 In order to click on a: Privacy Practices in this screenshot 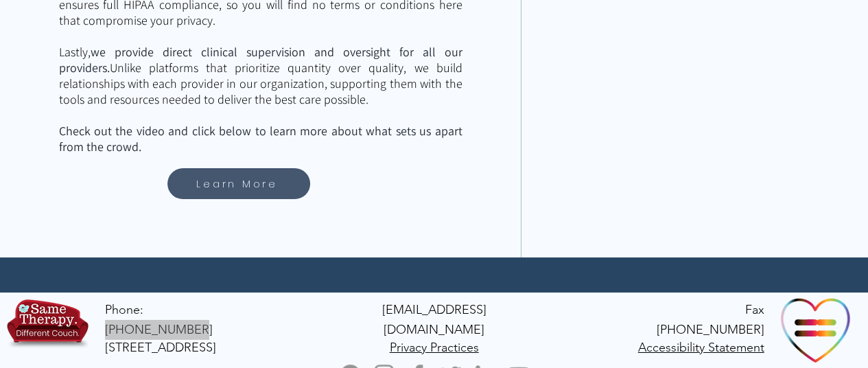, I will do `click(434, 346)`.